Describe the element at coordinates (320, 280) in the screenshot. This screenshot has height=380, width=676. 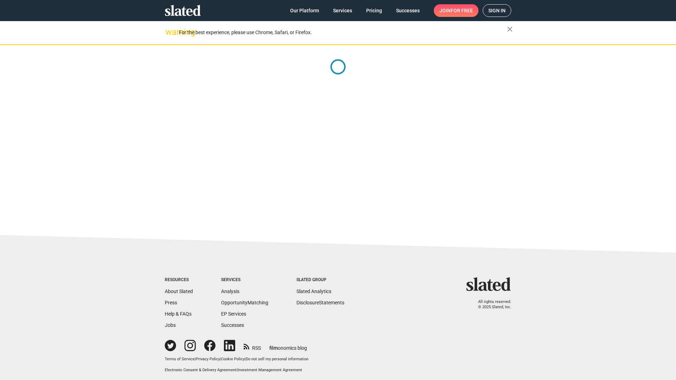
I see `div: Slated Group` at that location.